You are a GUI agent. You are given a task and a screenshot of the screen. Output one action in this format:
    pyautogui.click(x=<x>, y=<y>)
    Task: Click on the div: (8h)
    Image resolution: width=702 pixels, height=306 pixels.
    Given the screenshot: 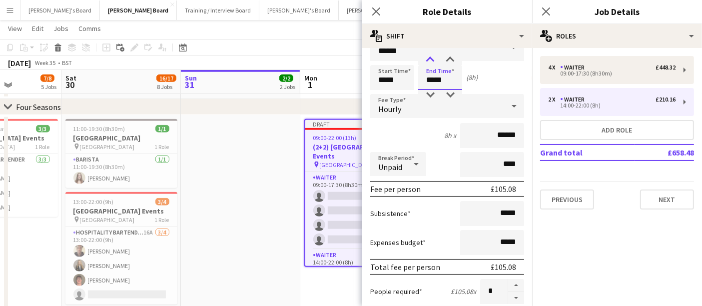 What is the action you would take?
    pyautogui.click(x=472, y=77)
    